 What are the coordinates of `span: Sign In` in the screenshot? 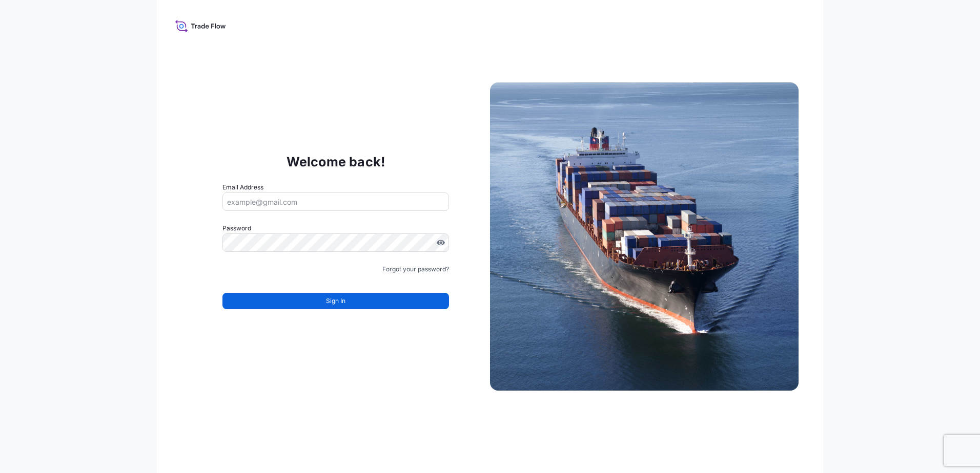 It's located at (336, 301).